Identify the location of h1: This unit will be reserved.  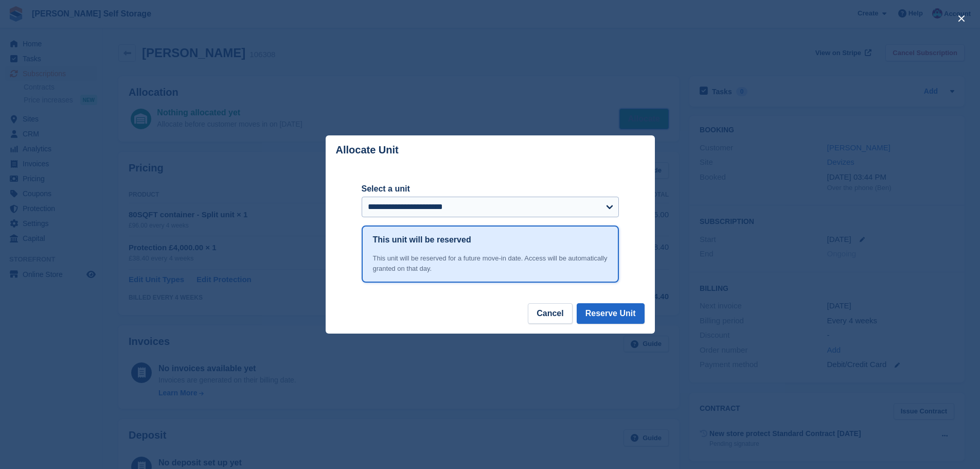
(422, 240).